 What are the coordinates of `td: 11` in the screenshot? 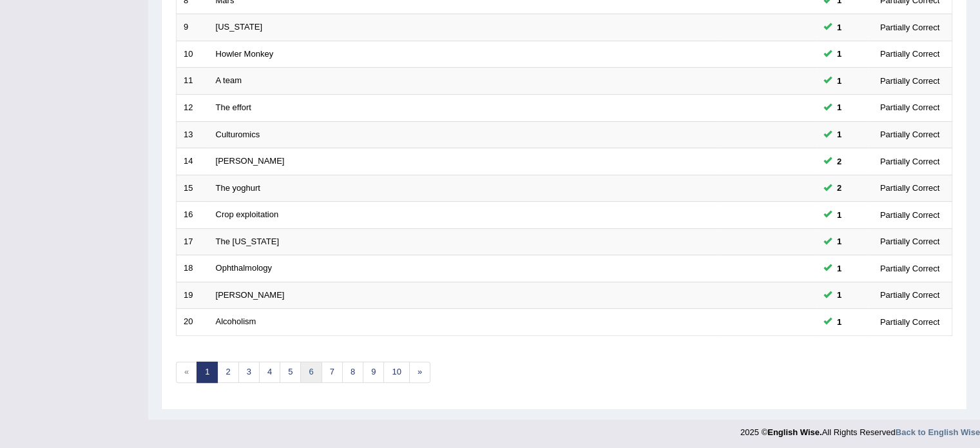 It's located at (193, 81).